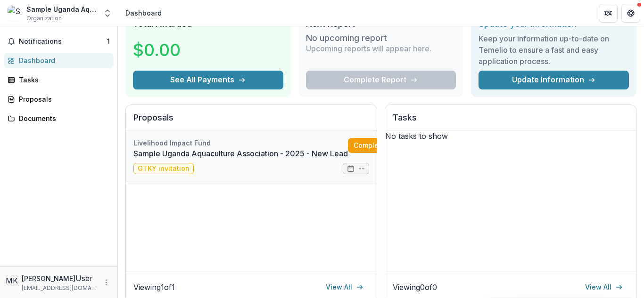 The image size is (644, 298). I want to click on h3: No upcoming report, so click(347, 38).